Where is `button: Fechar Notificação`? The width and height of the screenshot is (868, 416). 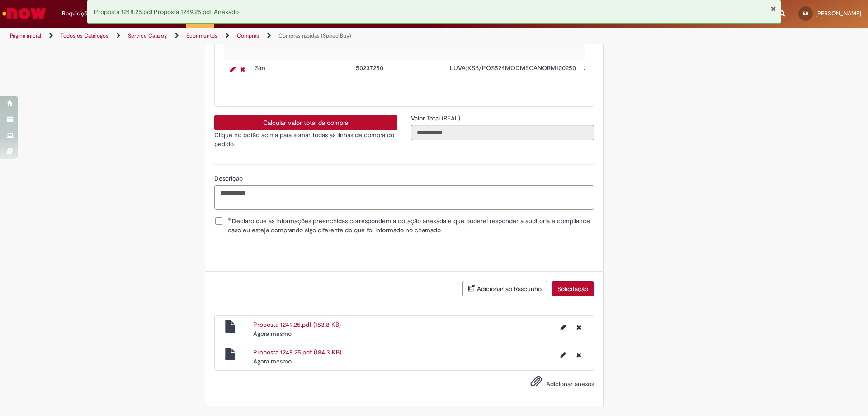 button: Fechar Notificação is located at coordinates (773, 9).